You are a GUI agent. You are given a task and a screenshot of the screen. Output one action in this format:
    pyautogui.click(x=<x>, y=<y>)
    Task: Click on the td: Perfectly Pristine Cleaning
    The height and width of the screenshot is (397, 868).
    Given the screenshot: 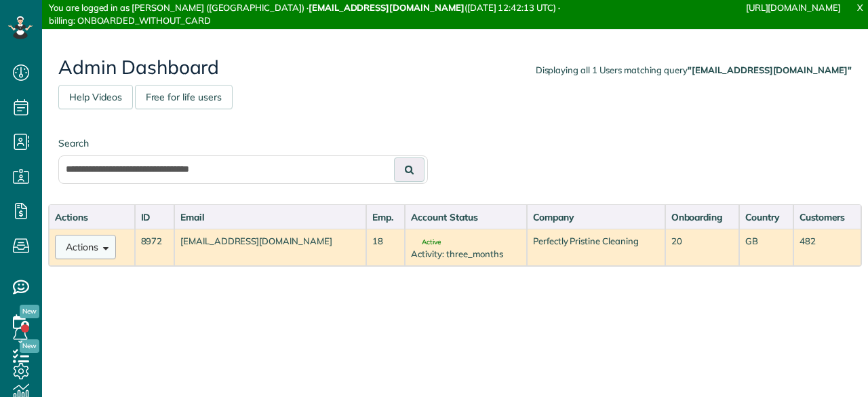 What is the action you would take?
    pyautogui.click(x=596, y=247)
    